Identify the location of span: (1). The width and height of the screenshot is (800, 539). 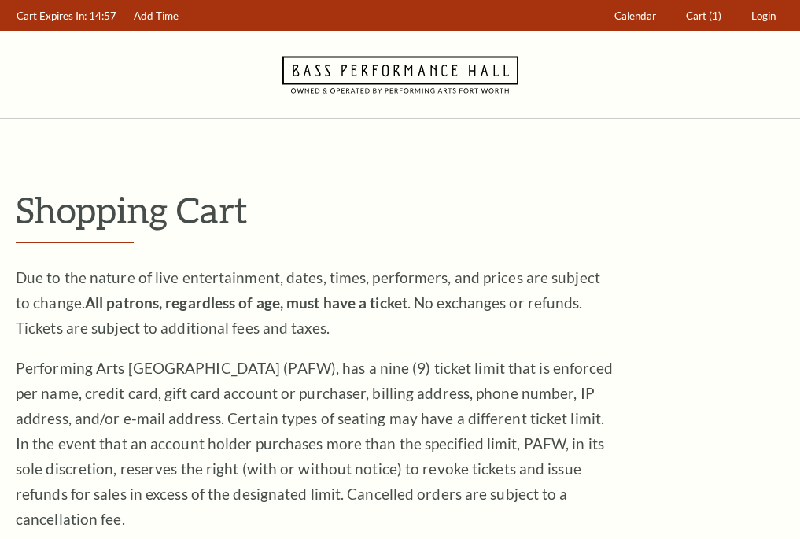
(715, 16).